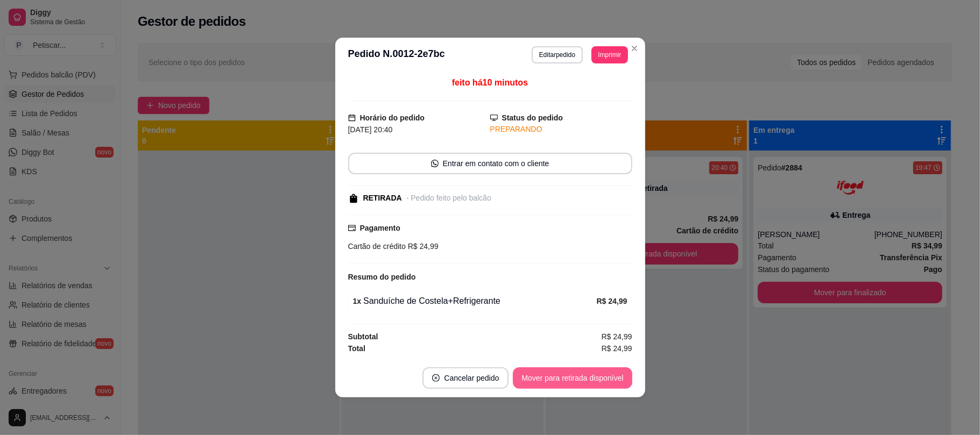 The width and height of the screenshot is (980, 435). Describe the element at coordinates (358, 301) in the screenshot. I see `strong: 1 x` at that location.